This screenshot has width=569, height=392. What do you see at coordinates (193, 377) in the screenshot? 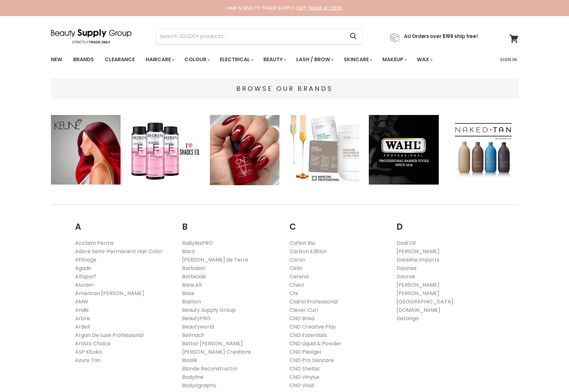
I see `a: Bodyline` at bounding box center [193, 377].